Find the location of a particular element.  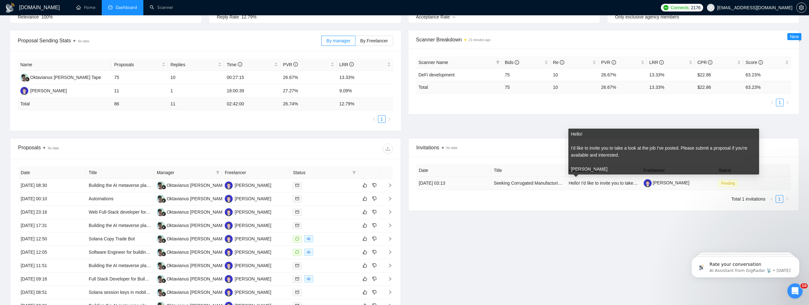

td: 13.33 % is located at coordinates (671, 87).